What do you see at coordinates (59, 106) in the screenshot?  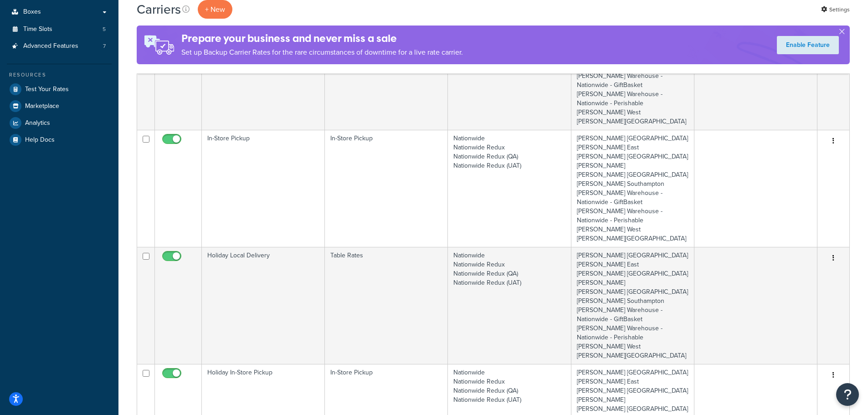 I see `a: Marketplace` at bounding box center [59, 106].